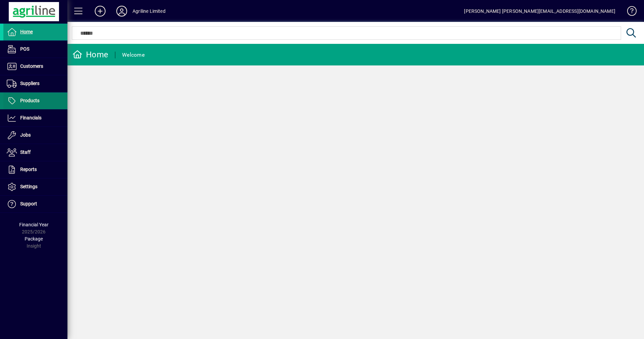 The height and width of the screenshot is (339, 644). I want to click on button: Add, so click(100, 11).